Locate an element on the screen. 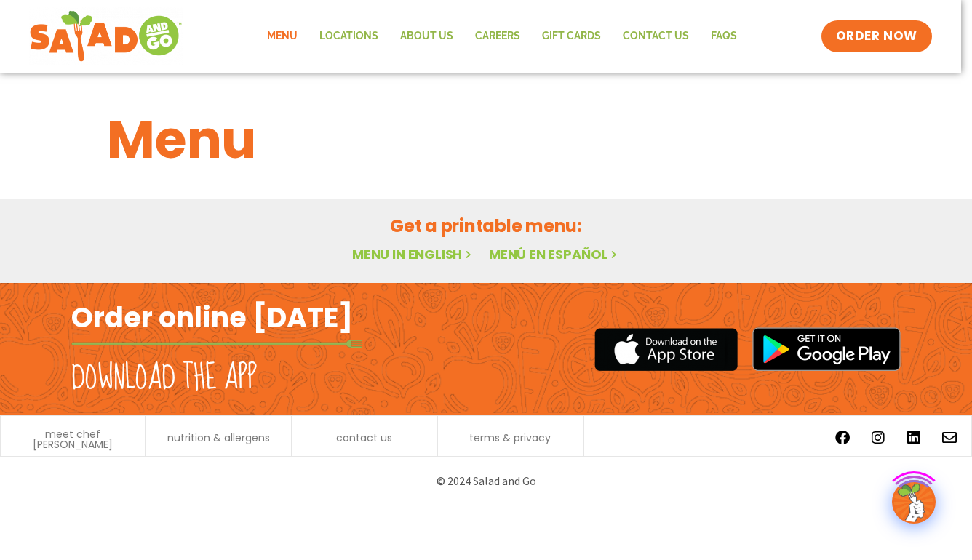  a: contact us is located at coordinates (364, 438).